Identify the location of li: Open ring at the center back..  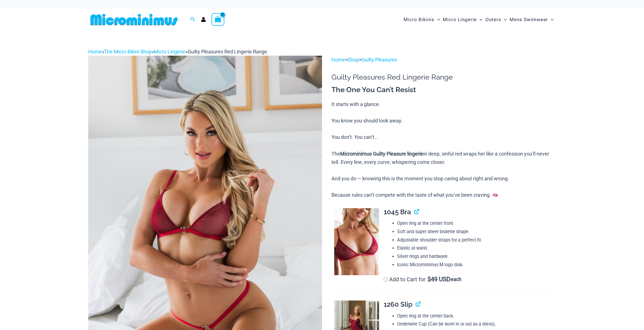
(477, 316).